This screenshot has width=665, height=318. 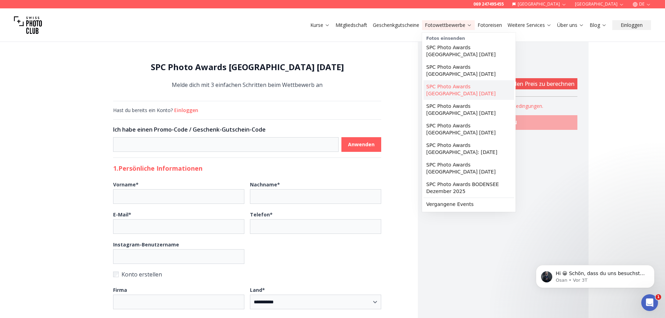 I want to click on a: 069 247495455, so click(x=489, y=4).